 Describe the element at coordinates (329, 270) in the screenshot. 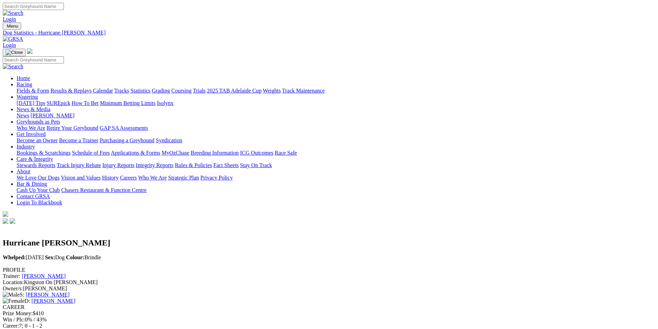

I see `div: PROFILE` at that location.